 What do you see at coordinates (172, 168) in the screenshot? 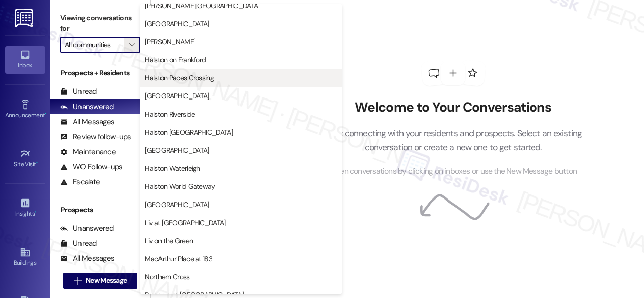
I see `span: Halston Waterleigh` at bounding box center [172, 168].